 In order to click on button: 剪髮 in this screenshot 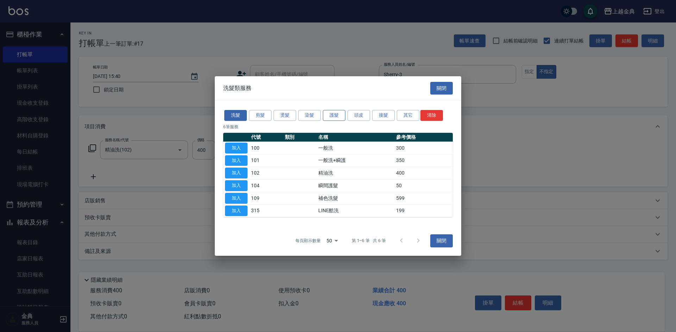, I will do `click(260, 115)`.